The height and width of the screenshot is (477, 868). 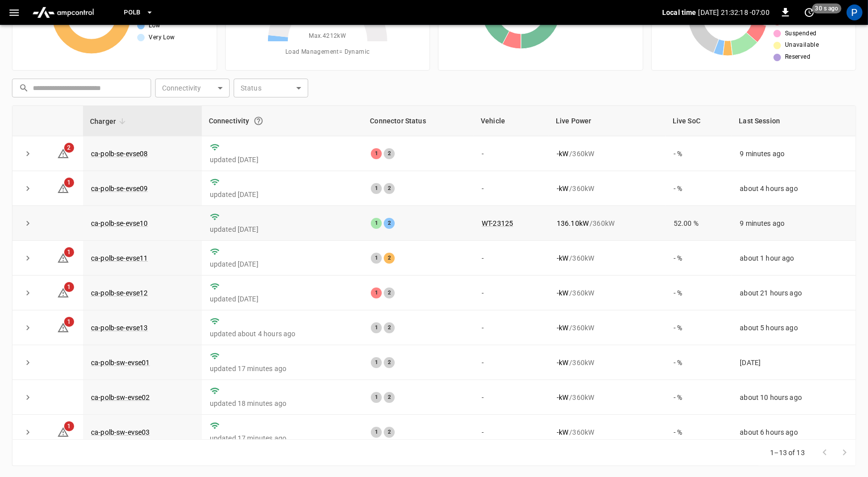 What do you see at coordinates (119, 328) in the screenshot?
I see `a: ca-polb-se-evse13` at bounding box center [119, 328].